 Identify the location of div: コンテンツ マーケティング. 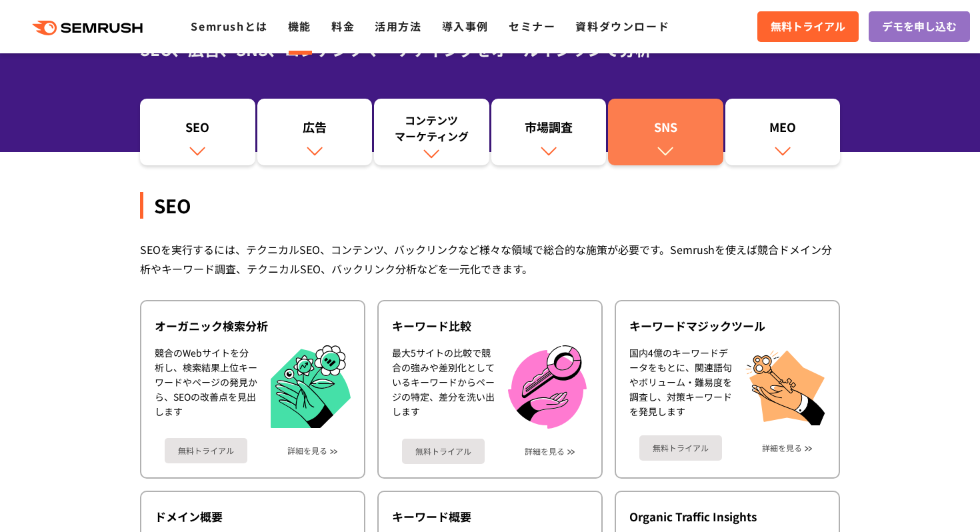
(431, 128).